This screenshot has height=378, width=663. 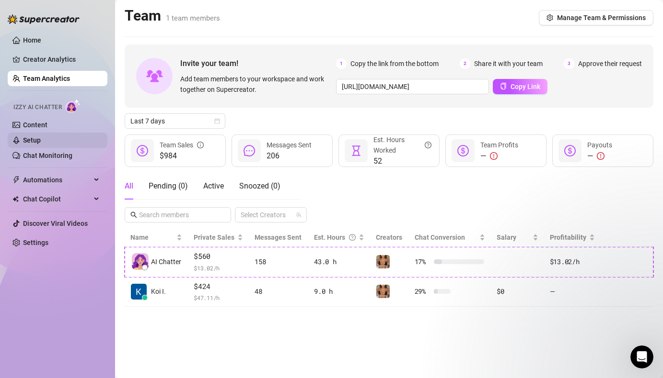 What do you see at coordinates (182, 156) in the screenshot?
I see `span: $984` at bounding box center [182, 156].